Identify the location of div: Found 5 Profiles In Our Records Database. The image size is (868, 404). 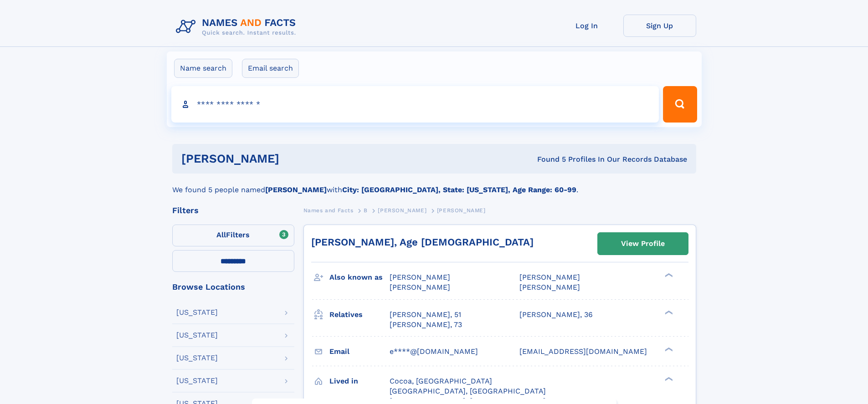
(548, 159).